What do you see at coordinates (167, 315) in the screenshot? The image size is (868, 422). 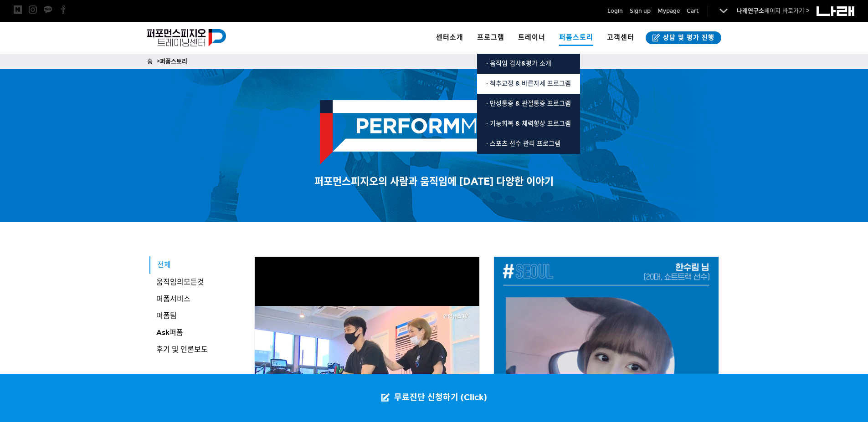 I see `span: 퍼폼팀` at bounding box center [167, 315].